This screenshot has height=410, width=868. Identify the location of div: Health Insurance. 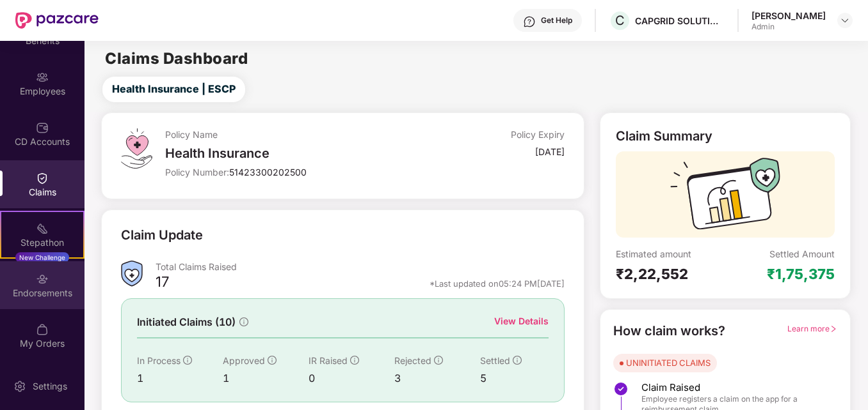
(298, 153).